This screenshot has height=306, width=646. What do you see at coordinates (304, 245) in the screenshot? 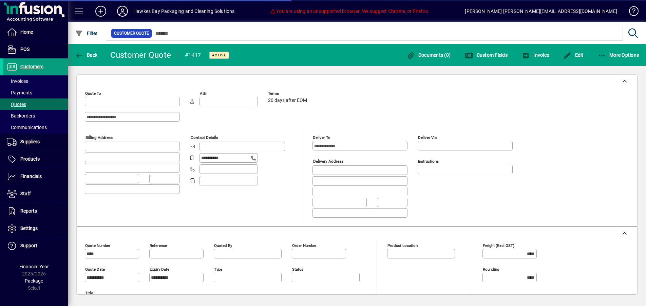
I see `mat-label: Order number` at bounding box center [304, 245].